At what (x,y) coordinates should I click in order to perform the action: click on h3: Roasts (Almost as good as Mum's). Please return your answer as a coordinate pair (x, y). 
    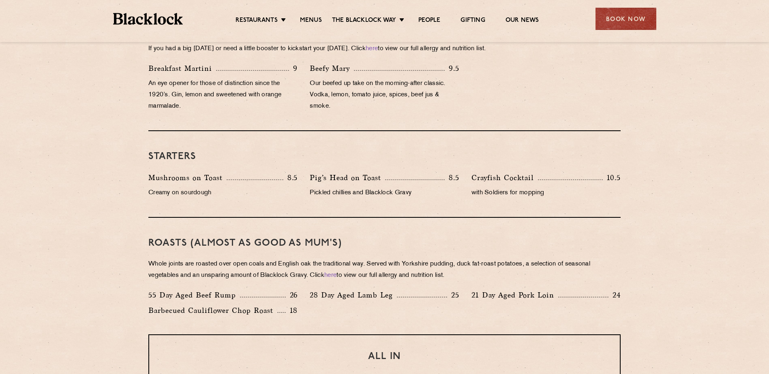
    Looking at the image, I should click on (384, 244).